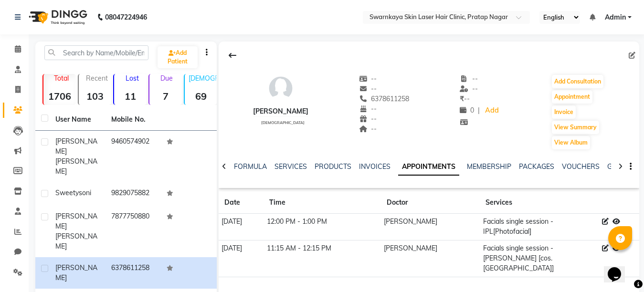 Image resolution: width=644 pixels, height=292 pixels. I want to click on td: 11:15 AM - 12:15 PM, so click(322, 258).